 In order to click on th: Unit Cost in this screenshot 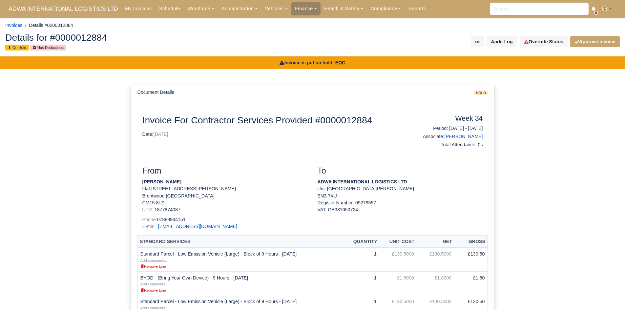, I will do `click(398, 241)`.